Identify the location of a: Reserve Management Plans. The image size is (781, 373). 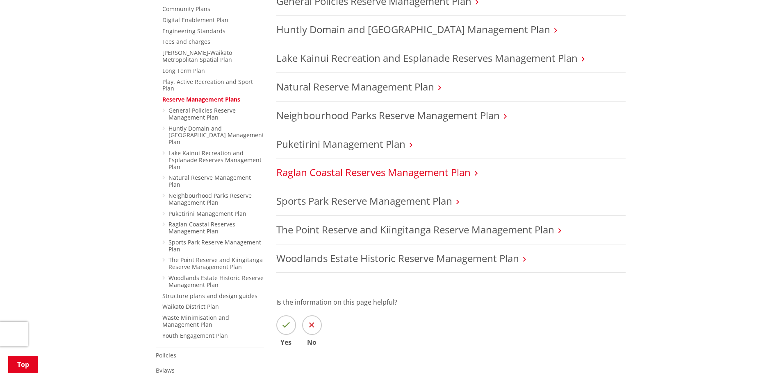
(201, 99).